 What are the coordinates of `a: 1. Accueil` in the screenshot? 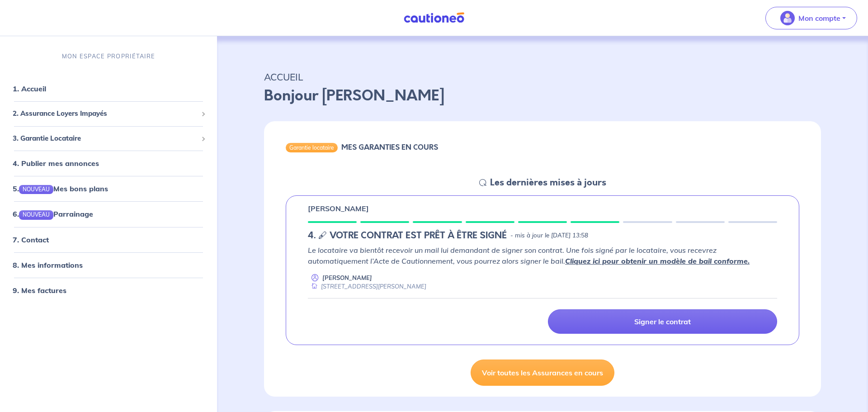 It's located at (29, 89).